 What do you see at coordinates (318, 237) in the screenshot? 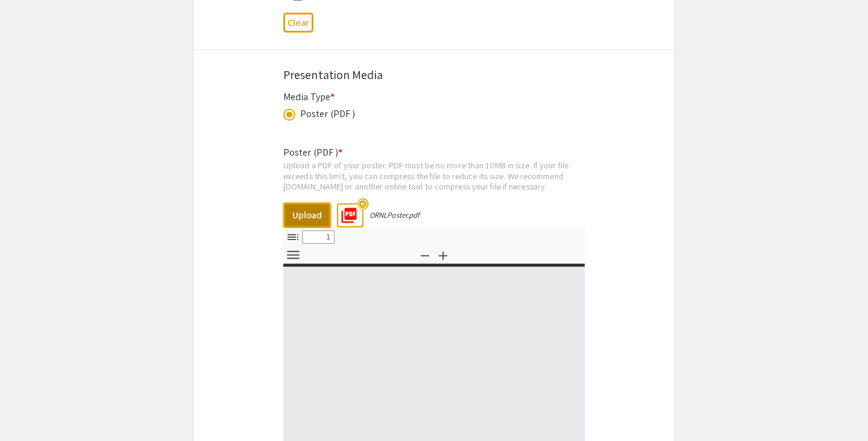
I see `input: Page` at bounding box center [318, 237].